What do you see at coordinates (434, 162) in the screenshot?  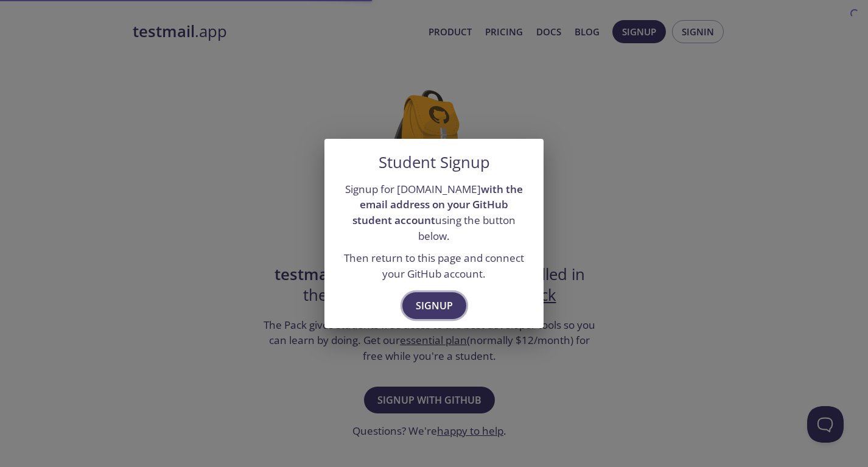 I see `h5: Student Signup` at bounding box center [434, 162].